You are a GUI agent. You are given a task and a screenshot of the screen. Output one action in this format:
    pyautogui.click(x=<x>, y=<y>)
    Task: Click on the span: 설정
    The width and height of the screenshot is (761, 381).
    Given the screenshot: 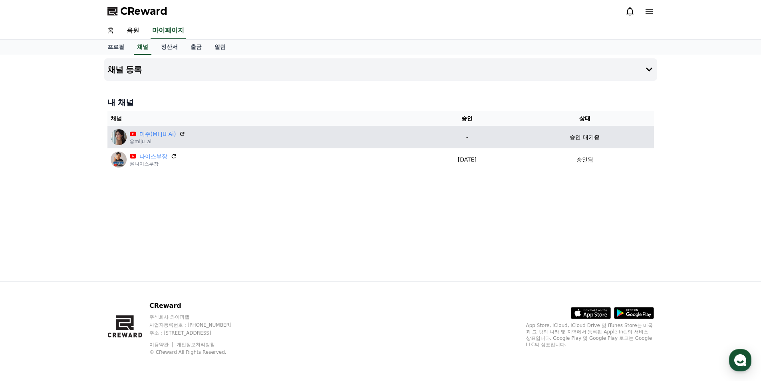 What is the action you would take?
    pyautogui.click(x=128, y=269)
    